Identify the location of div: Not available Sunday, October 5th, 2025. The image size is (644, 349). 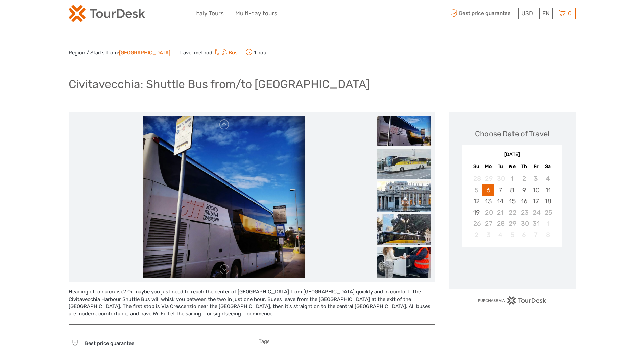
(477, 190).